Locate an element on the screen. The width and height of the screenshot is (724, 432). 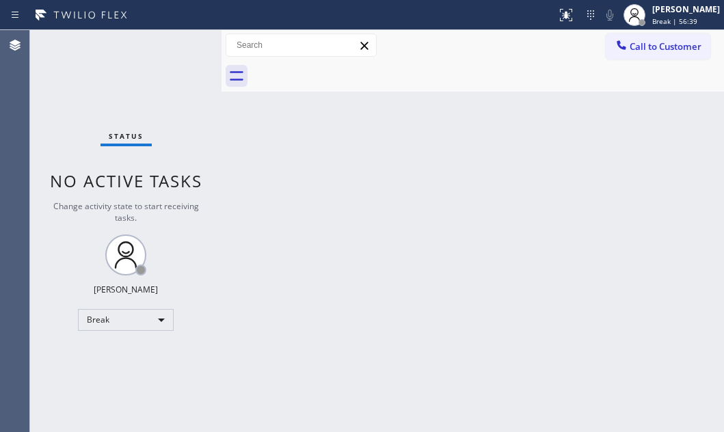
button: Call to Customer is located at coordinates (658, 46).